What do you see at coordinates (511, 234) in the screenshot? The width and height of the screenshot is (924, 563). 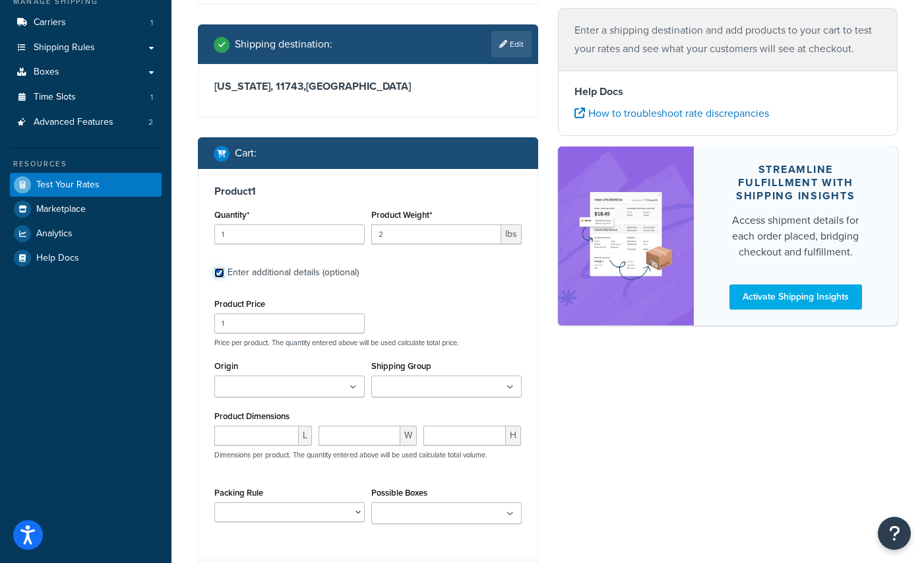 I see `span: lbs` at bounding box center [511, 234].